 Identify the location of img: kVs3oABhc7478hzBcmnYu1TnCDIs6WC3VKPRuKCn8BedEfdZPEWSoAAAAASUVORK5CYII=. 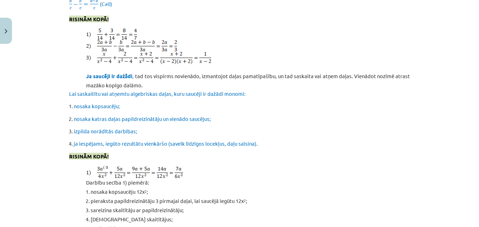
(112, 34).